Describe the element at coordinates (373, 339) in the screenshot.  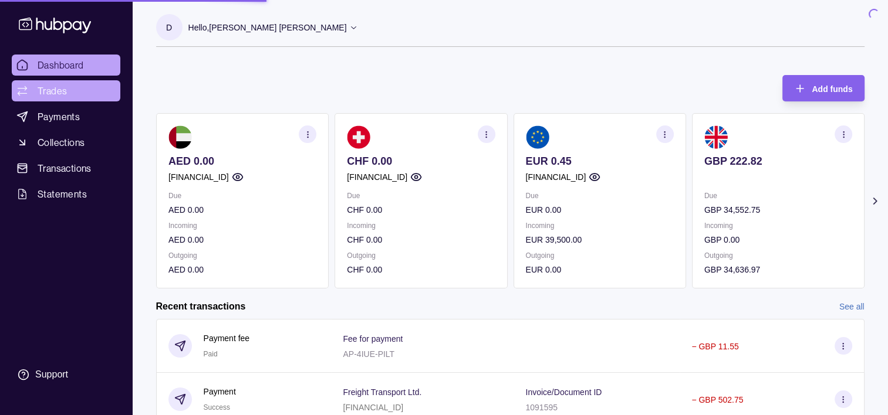
I see `p: Fee for payment` at that location.